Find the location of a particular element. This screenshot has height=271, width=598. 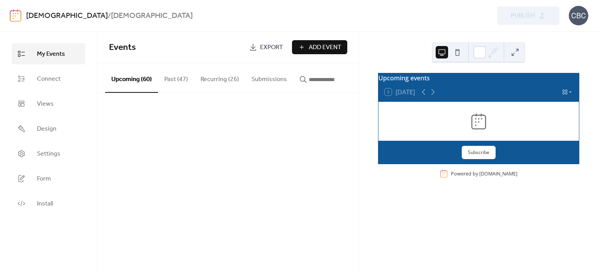

button: Subscribe is located at coordinates (479, 152).